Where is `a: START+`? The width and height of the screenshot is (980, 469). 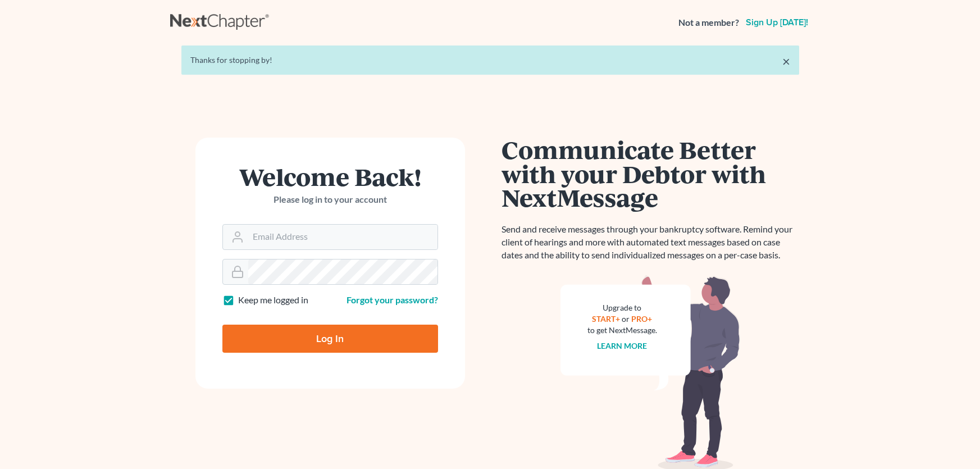 a: START+ is located at coordinates (606, 318).